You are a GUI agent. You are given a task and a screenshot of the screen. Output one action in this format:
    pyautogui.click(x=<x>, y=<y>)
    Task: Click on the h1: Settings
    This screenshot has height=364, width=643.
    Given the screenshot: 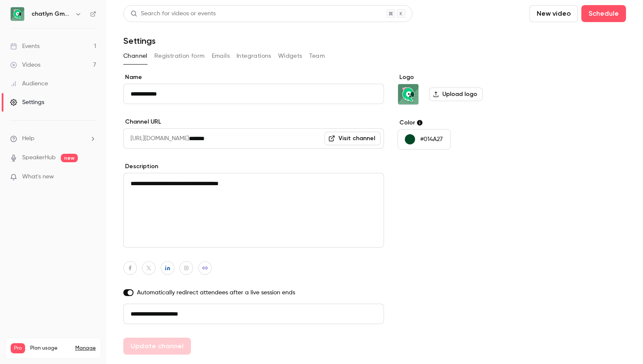 What is the action you would take?
    pyautogui.click(x=139, y=41)
    